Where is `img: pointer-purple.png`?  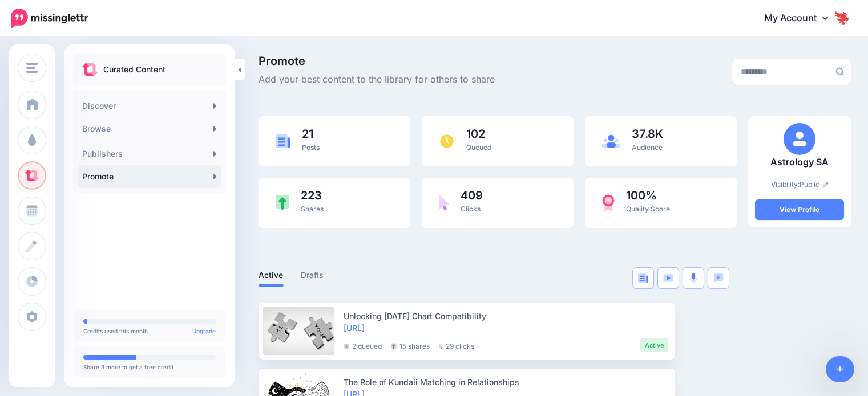 img: pointer-purple.png is located at coordinates (444, 203).